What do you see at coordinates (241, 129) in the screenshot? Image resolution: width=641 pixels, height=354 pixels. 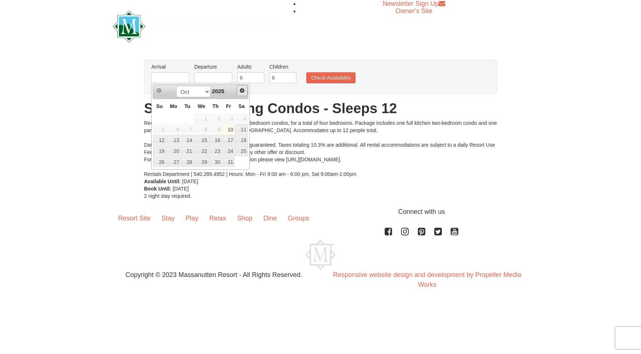 I see `a: 11` at bounding box center [241, 129].